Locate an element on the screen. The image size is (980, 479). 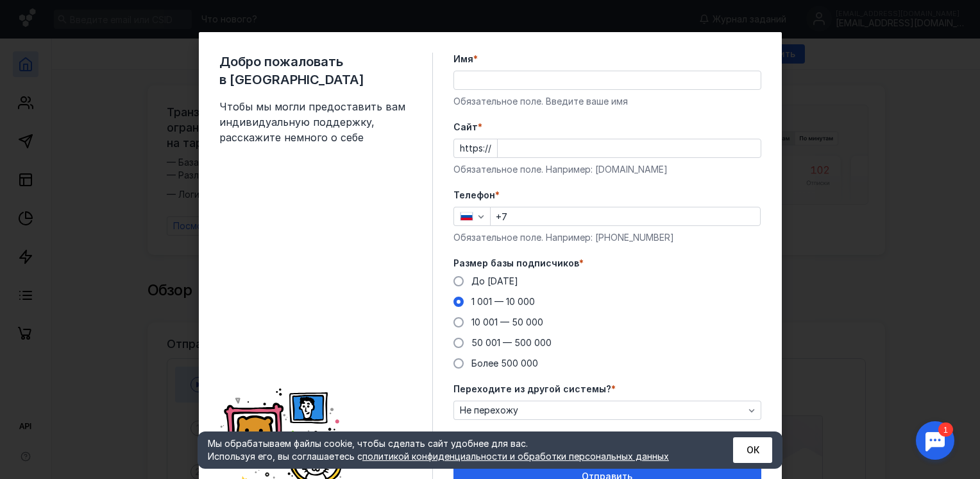
button: Не перехожу is located at coordinates (607, 410).